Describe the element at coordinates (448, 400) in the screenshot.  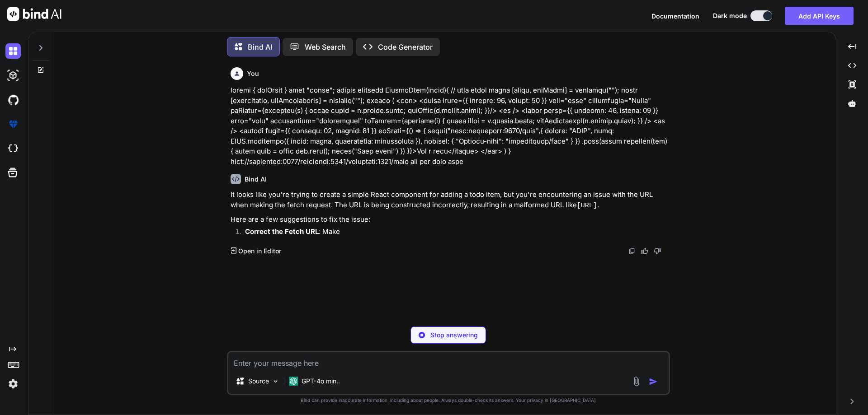
I see `p: Bind can provide inaccurate information, including about people. Always double-check its answers....` at that location.